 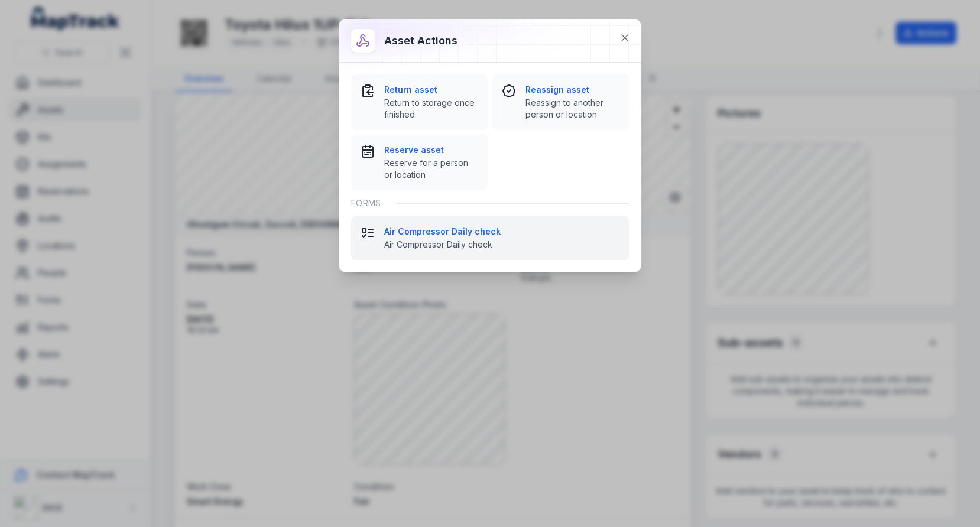 I want to click on button: Reassign assetReassign to another person or location, so click(x=560, y=102).